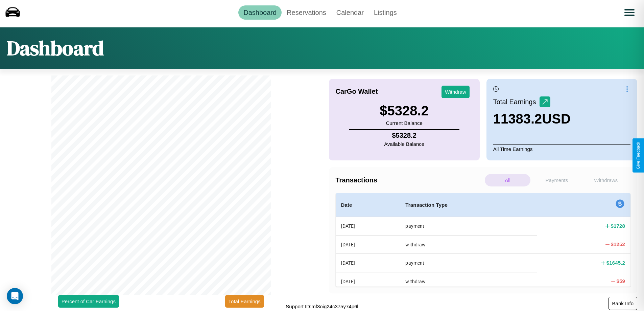 The width and height of the screenshot is (644, 311). Describe the element at coordinates (621, 281) in the screenshot. I see `h4: $ 59` at that location.